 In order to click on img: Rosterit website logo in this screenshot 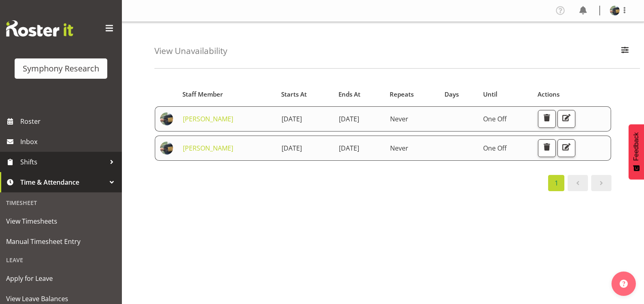, I will do `click(40, 28)`.